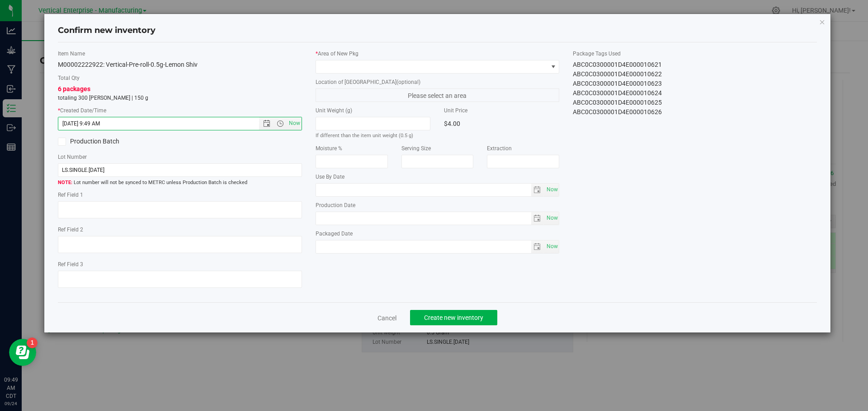 Image resolution: width=868 pixels, height=411 pixels. Describe the element at coordinates (454, 318) in the screenshot. I see `span: Create new inventory` at that location.